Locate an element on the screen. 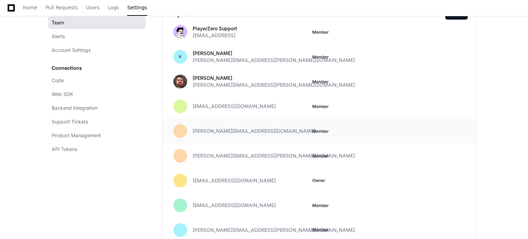 This screenshot has width=528, height=239. span: Web SDK is located at coordinates (62, 94).